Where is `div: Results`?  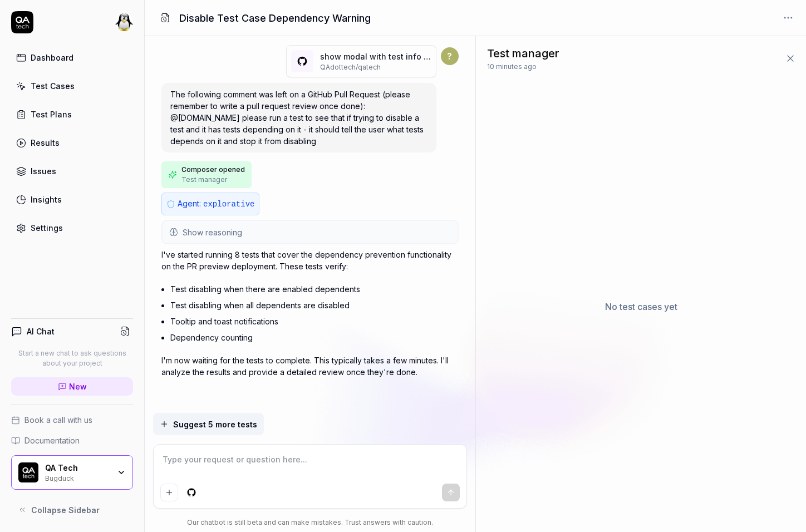 div: Results is located at coordinates (45, 142).